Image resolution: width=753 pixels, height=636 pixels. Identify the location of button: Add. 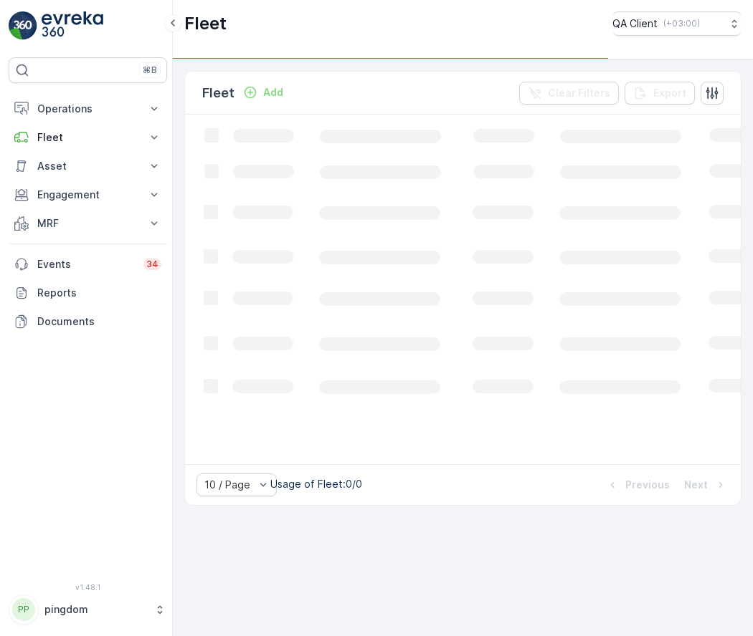
(263, 92).